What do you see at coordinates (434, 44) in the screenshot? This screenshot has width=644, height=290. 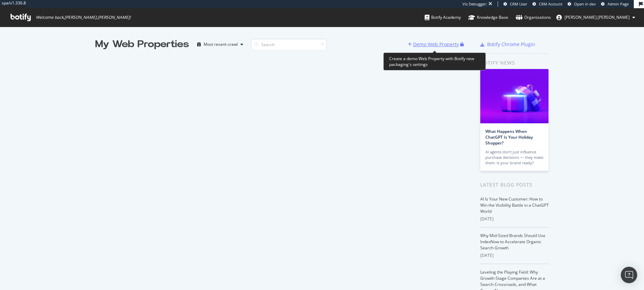 I see `a: Demo Web Property` at bounding box center [434, 44].